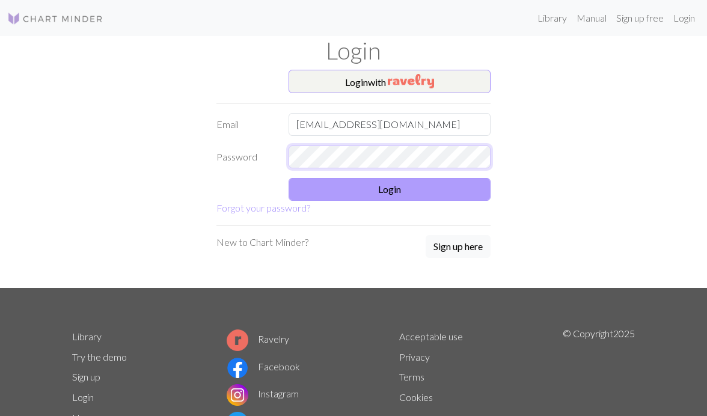 The image size is (707, 416). I want to click on img: Instagram logo, so click(237, 395).